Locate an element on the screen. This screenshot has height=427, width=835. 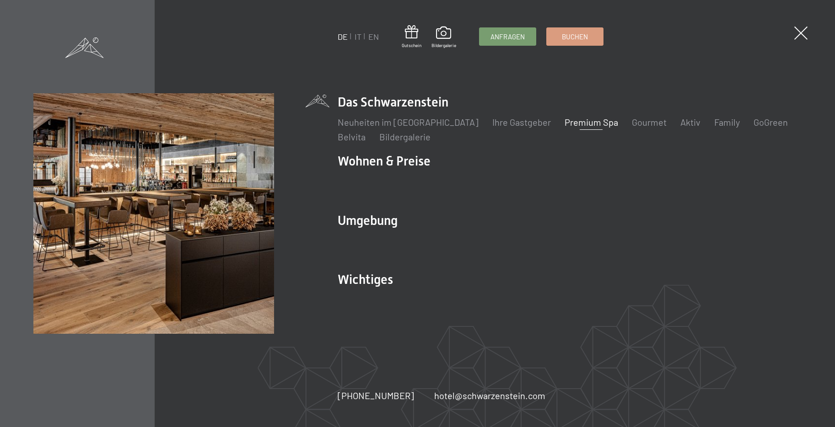
a: hotel@schwarzenstein.com is located at coordinates (490, 396).